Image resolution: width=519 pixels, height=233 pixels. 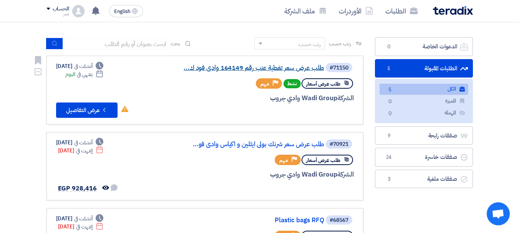 What do you see at coordinates (306, 11) in the screenshot?
I see `a: ملف الشركة` at bounding box center [306, 11].